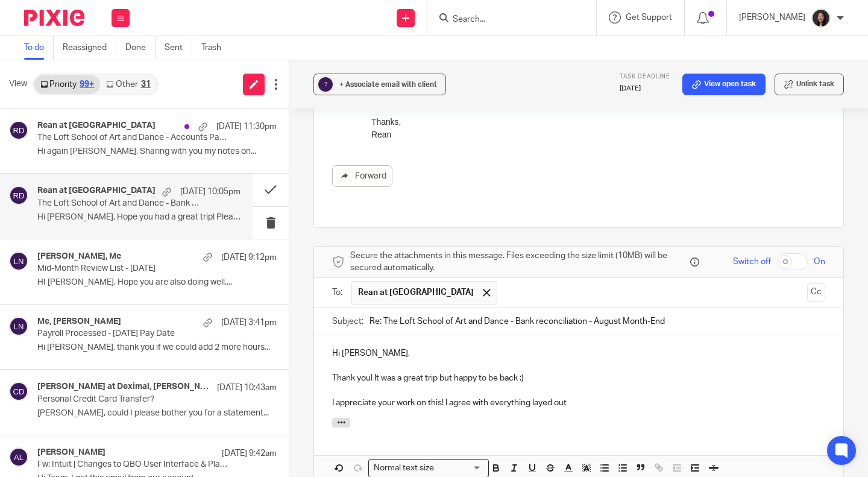  Describe the element at coordinates (724, 85) in the screenshot. I see `a: View open task` at that location.